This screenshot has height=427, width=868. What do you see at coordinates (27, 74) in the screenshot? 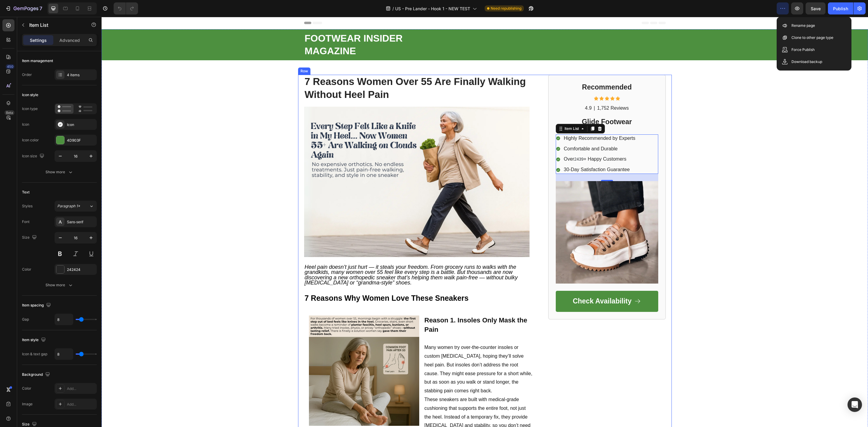
I see `div: Order` at bounding box center [27, 74].